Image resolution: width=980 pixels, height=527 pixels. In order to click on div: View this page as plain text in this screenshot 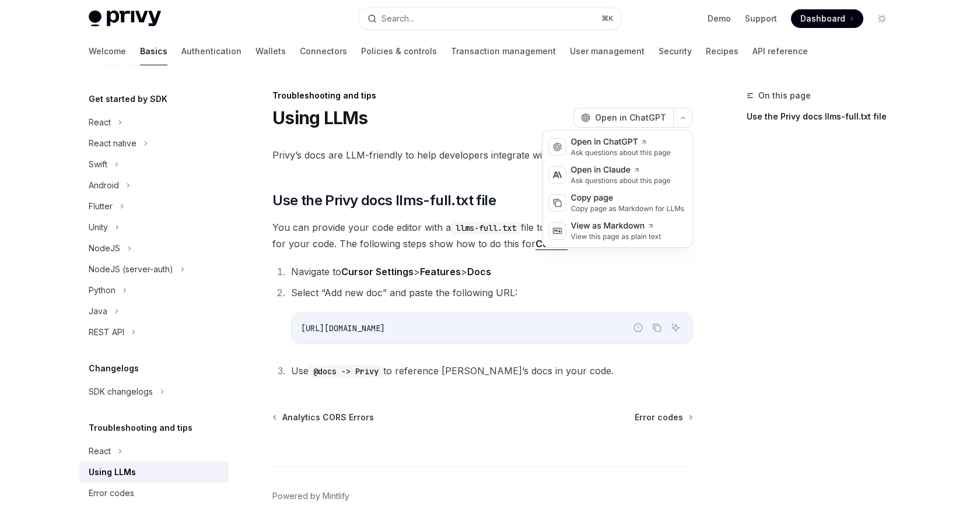, I will do `click(616, 236)`.